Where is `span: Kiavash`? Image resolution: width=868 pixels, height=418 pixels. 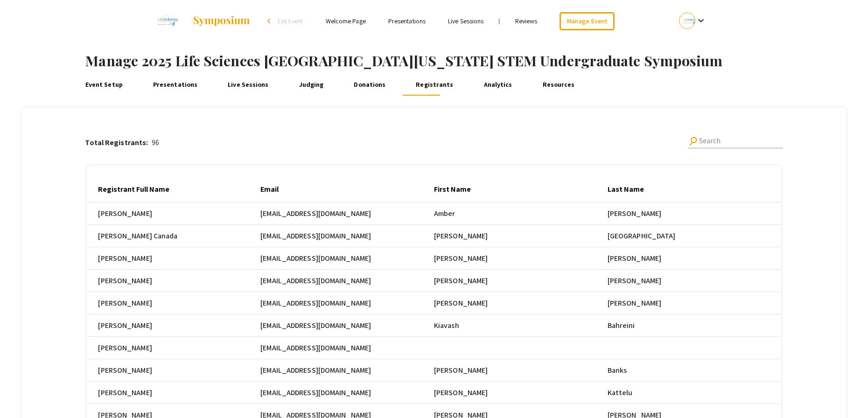
span: Kiavash is located at coordinates (446, 326).